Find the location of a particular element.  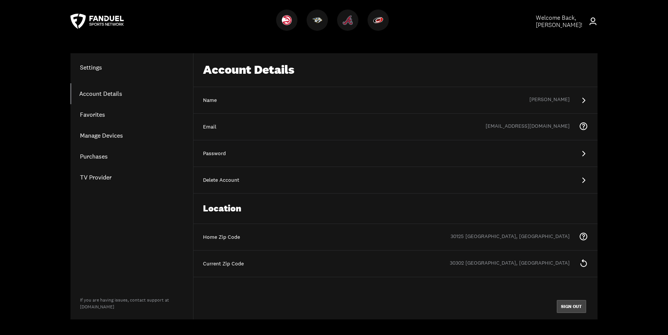

div: Location is located at coordinates (395, 209).